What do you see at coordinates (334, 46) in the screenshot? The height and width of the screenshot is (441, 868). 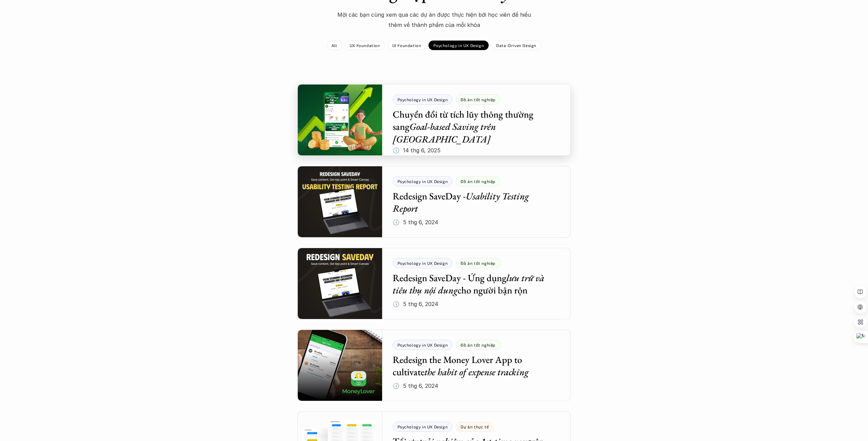 I see `a: All` at bounding box center [334, 46].